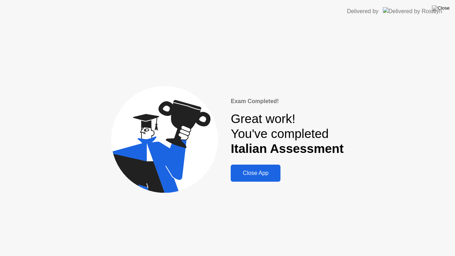 The height and width of the screenshot is (256, 455). What do you see at coordinates (441, 8) in the screenshot?
I see `img: Close` at bounding box center [441, 8].